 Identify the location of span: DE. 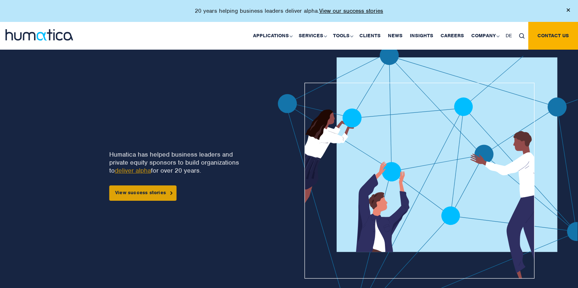
(508, 35).